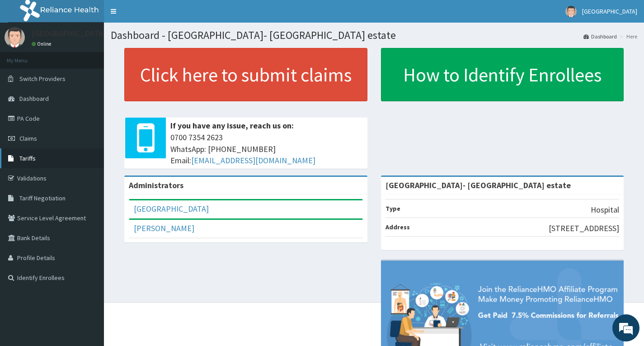 The image size is (644, 346). Describe the element at coordinates (156, 185) in the screenshot. I see `b: Administrators` at that location.